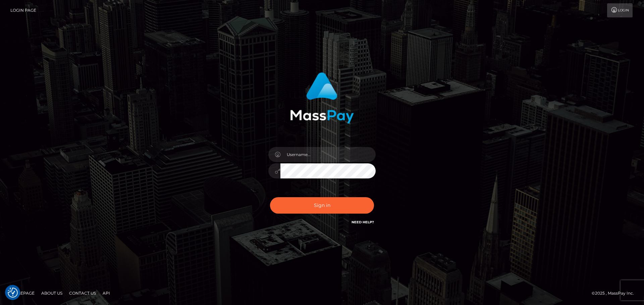 Image resolution: width=644 pixels, height=305 pixels. What do you see at coordinates (107, 293) in the screenshot?
I see `a: API` at bounding box center [107, 293].